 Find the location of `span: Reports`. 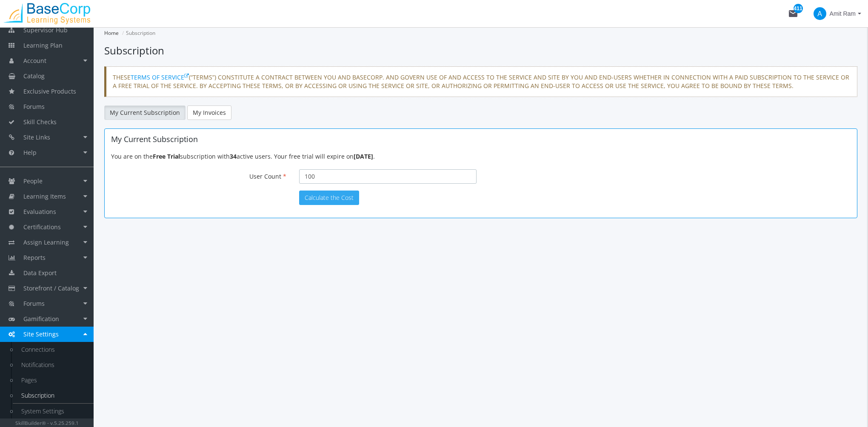

span: Reports is located at coordinates (34, 257).